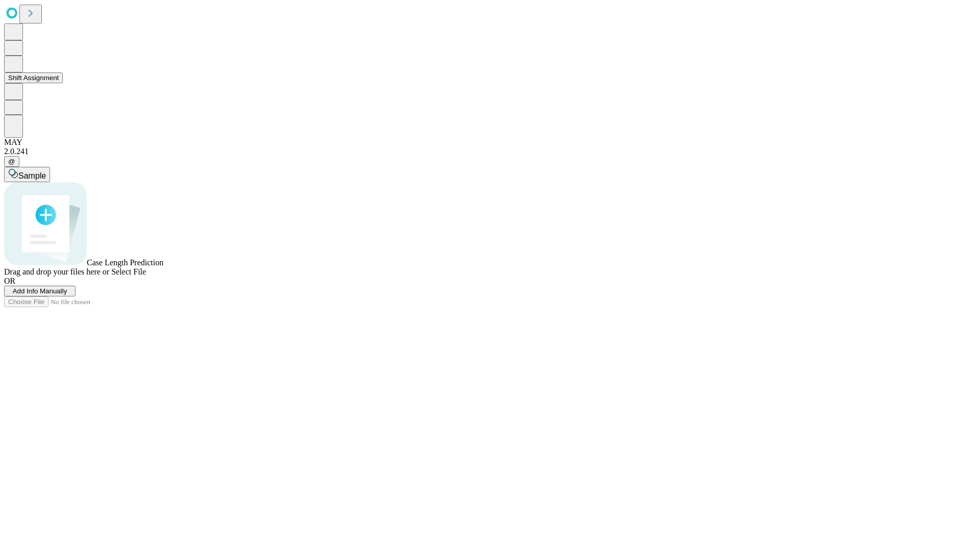  I want to click on button: Add Info Manually, so click(40, 291).